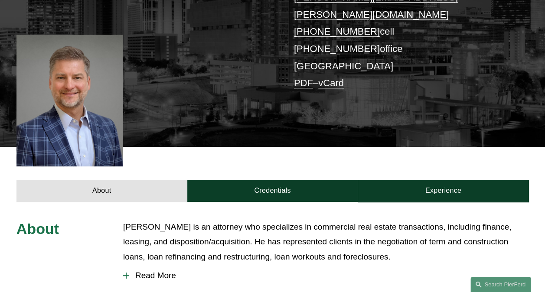  I want to click on a: About, so click(102, 191).